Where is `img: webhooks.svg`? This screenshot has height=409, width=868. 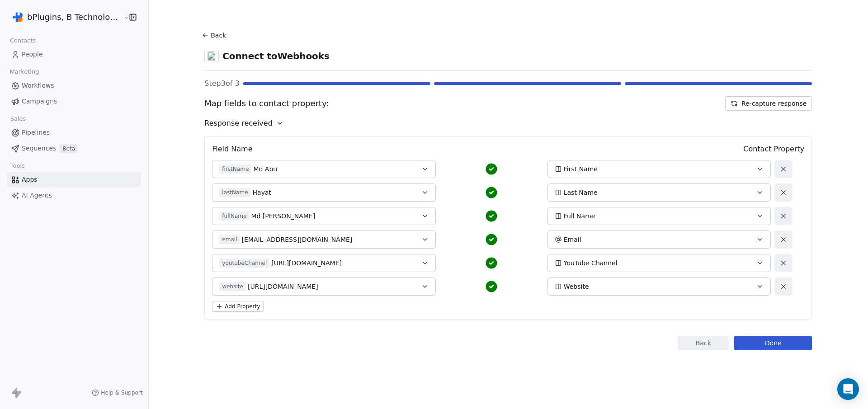 img: webhooks.svg is located at coordinates (212, 56).